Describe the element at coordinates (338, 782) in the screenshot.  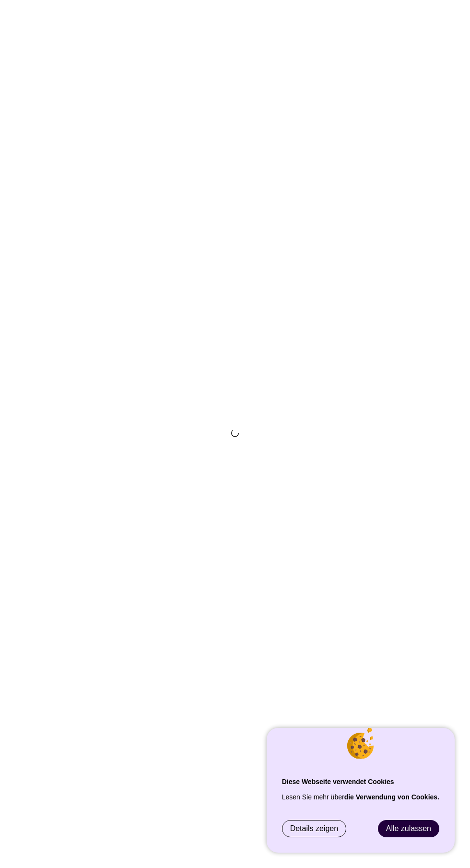
I see `strong: Diese Webseite verwendet Cookies` at that location.